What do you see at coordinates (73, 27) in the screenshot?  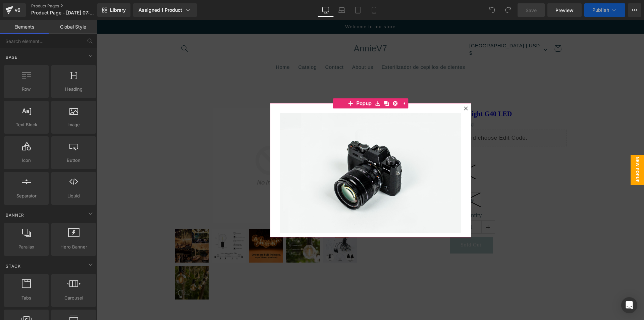 I see `a: Global Style` at bounding box center [73, 27].